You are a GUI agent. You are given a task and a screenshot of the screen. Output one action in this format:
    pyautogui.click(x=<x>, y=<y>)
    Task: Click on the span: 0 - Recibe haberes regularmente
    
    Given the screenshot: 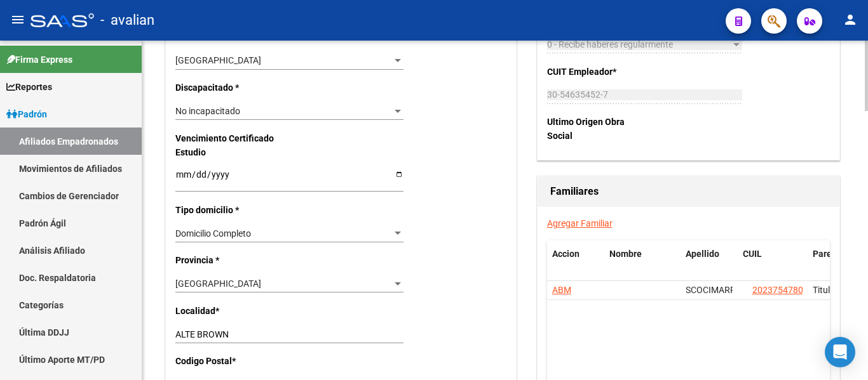 What is the action you would take?
    pyautogui.click(x=610, y=45)
    